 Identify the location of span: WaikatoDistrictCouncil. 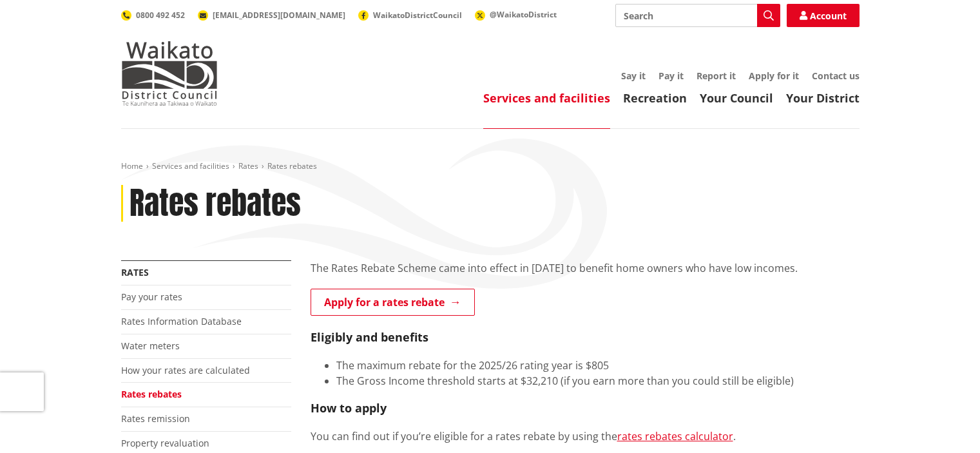
(417, 15).